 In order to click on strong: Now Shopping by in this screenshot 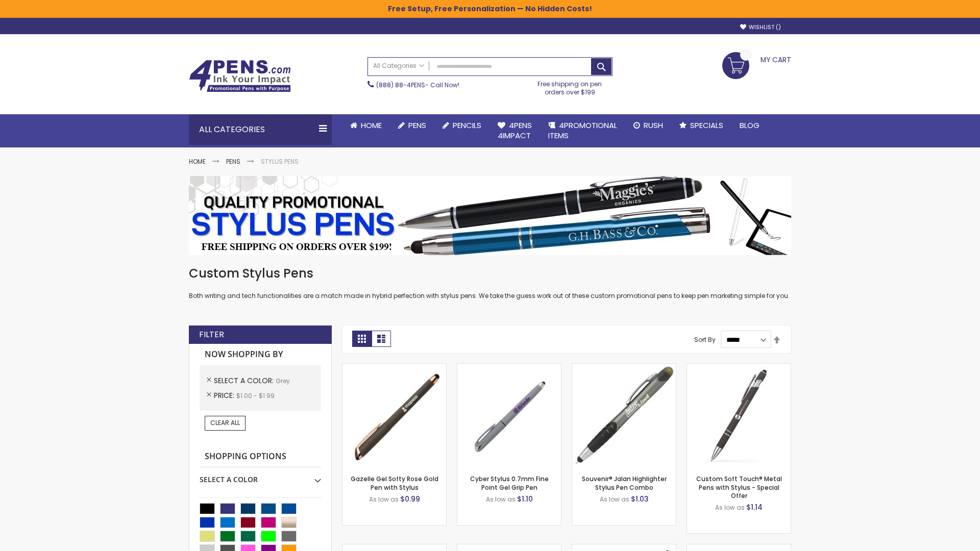, I will do `click(260, 355)`.